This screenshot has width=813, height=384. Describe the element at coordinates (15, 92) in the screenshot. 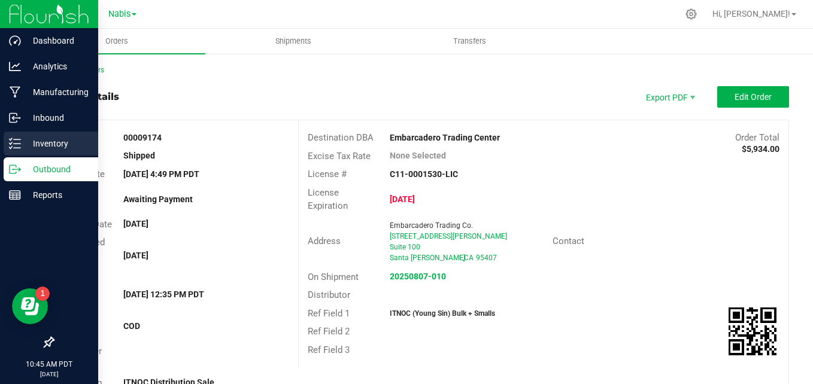

I see `inline-svg: Manufacturing` at that location.